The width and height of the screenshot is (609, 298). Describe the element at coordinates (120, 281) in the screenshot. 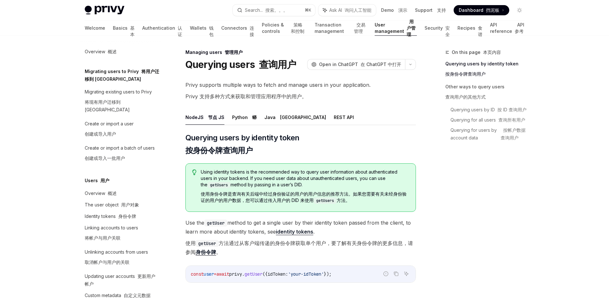

I see `a: Updating user accounts 更新用户帐户` at that location.